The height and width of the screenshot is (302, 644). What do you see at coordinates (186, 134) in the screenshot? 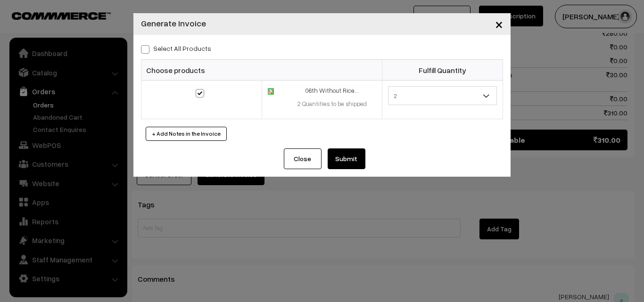
I see `button: + Add Notes in the Invoice` at bounding box center [186, 134].